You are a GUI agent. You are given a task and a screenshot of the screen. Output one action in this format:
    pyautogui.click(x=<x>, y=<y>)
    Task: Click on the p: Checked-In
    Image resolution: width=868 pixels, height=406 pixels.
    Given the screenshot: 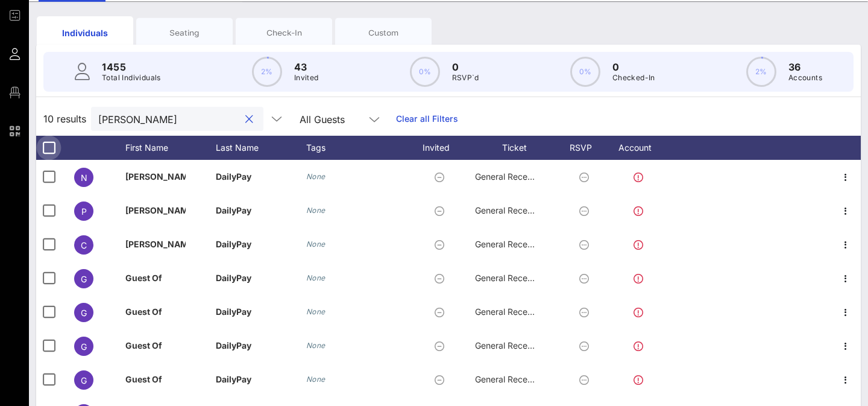 What is the action you would take?
    pyautogui.click(x=634, y=78)
    